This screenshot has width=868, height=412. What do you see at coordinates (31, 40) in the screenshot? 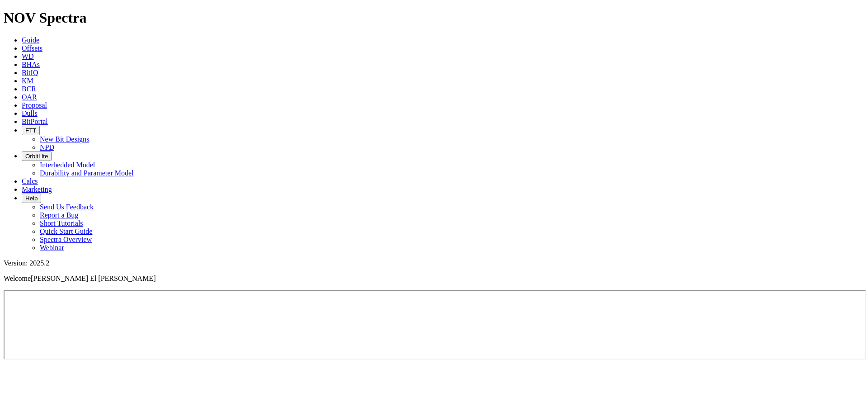
I see `a: Guide` at bounding box center [31, 40].